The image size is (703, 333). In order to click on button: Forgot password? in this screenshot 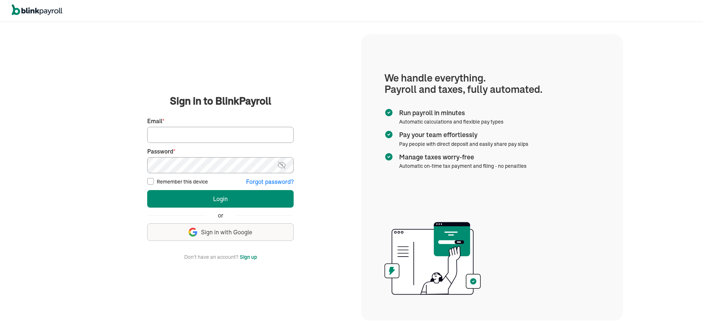, I will do `click(270, 182)`.